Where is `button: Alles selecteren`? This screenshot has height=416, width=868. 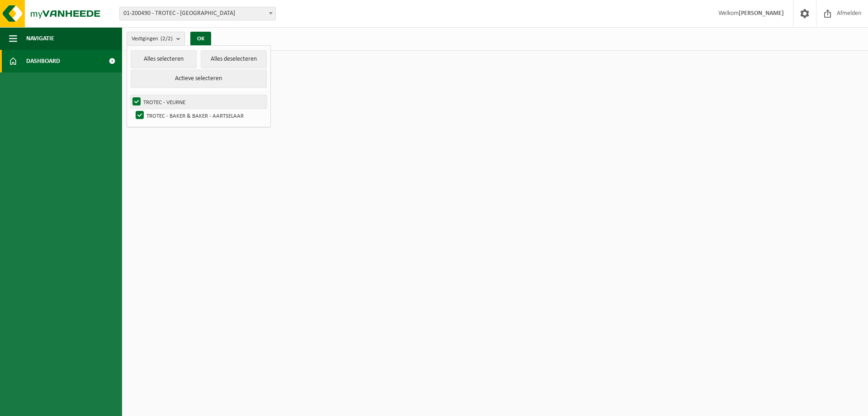
button: Alles selecteren is located at coordinates (164, 59).